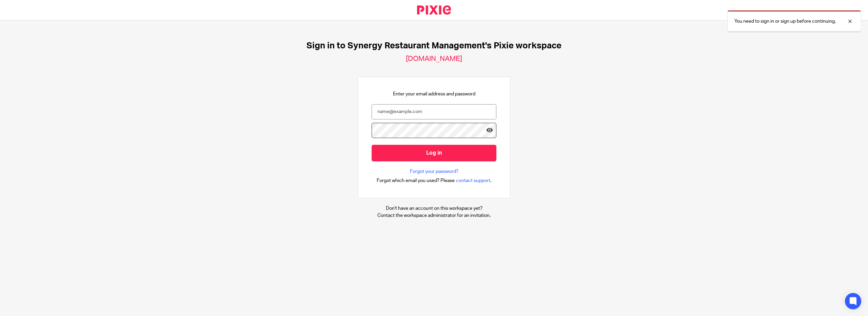 This screenshot has width=868, height=316. What do you see at coordinates (434, 154) in the screenshot?
I see `input: Log in` at bounding box center [434, 154].